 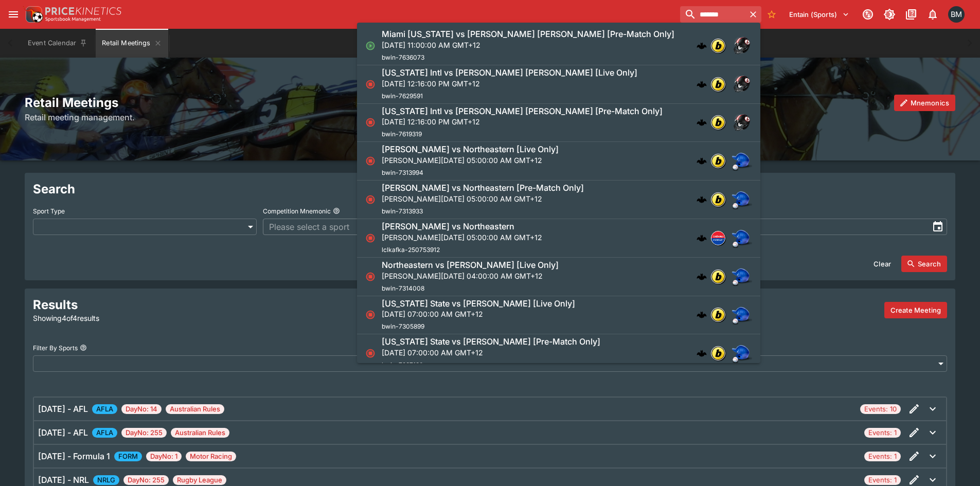 I want to click on div: lclkafka, so click(x=718, y=239).